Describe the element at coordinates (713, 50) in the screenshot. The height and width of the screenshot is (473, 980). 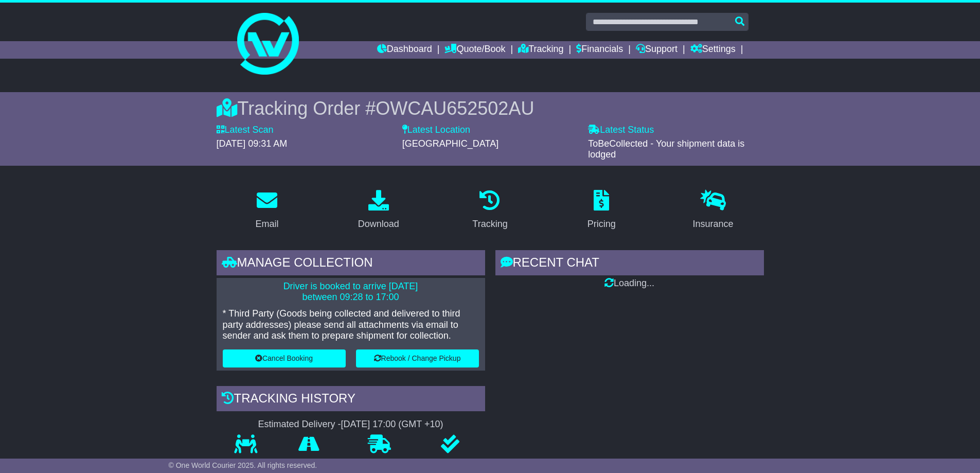
I see `a: Settings` at that location.